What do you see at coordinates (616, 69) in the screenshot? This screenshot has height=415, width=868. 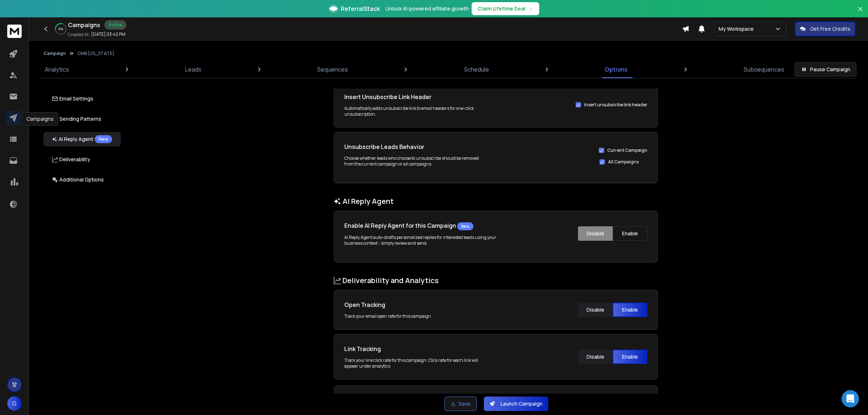 I see `a: Options` at bounding box center [616, 69].